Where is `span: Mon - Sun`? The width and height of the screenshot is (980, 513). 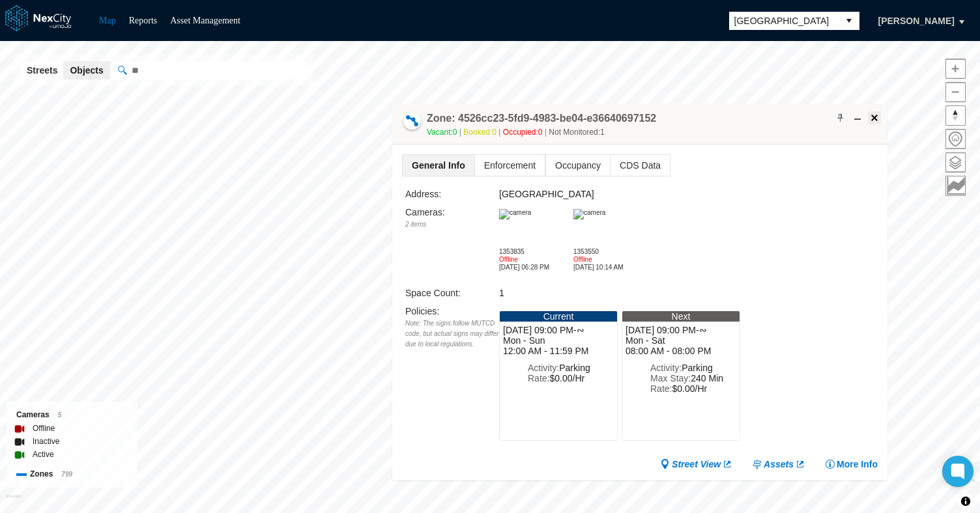
span: Mon - Sun is located at coordinates (558, 341).